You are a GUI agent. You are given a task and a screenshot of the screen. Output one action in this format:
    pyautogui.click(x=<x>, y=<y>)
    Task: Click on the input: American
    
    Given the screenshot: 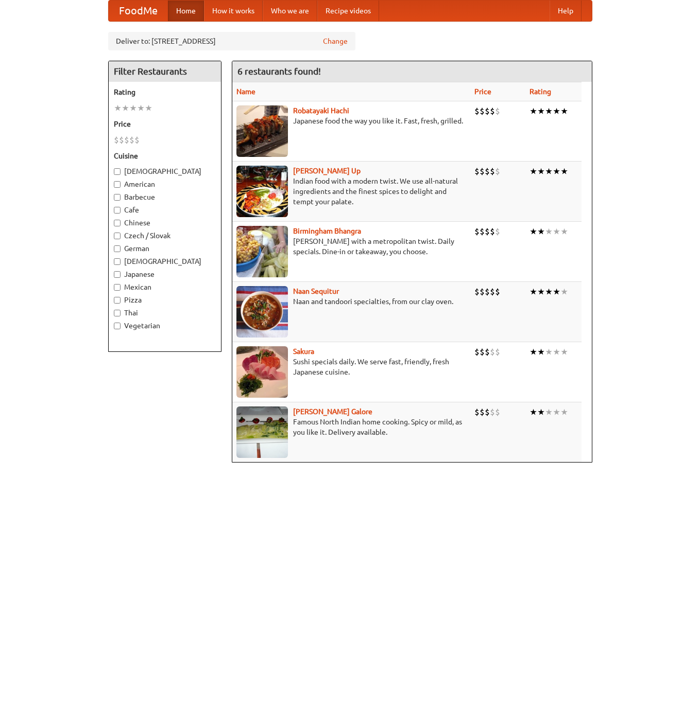 What is the action you would take?
    pyautogui.click(x=117, y=185)
    